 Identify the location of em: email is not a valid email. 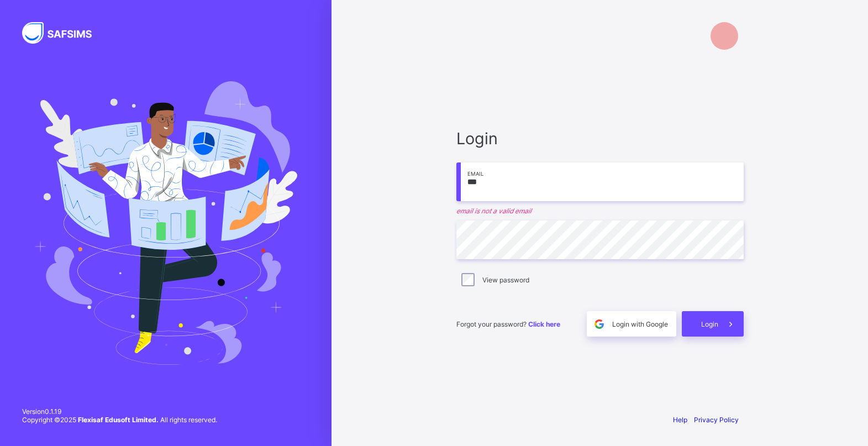
(600, 211).